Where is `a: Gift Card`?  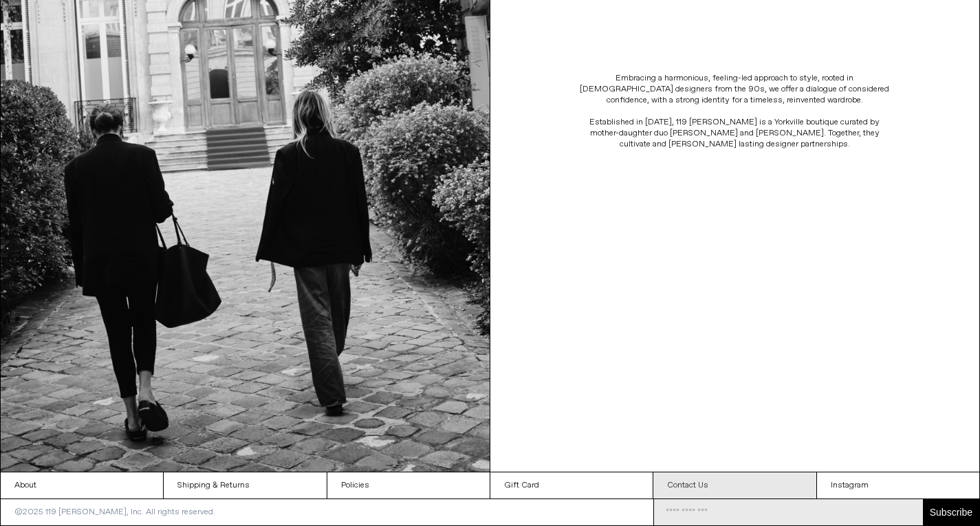 a: Gift Card is located at coordinates (571, 485).